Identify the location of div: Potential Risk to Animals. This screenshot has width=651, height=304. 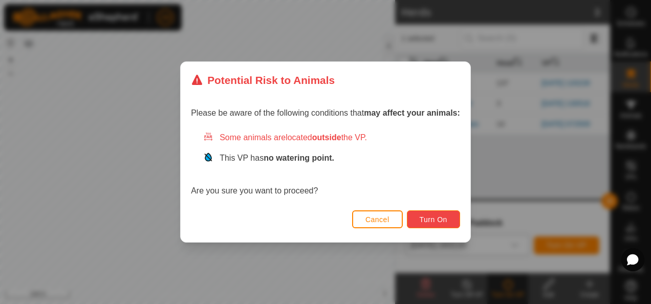
(262, 80).